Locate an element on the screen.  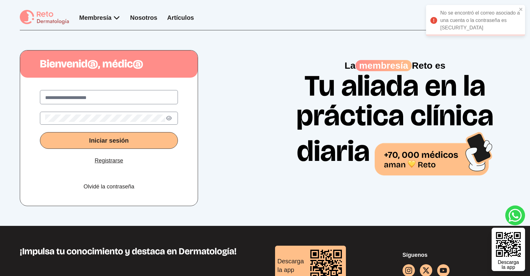
button: Iniciar sesión is located at coordinates (109, 140).